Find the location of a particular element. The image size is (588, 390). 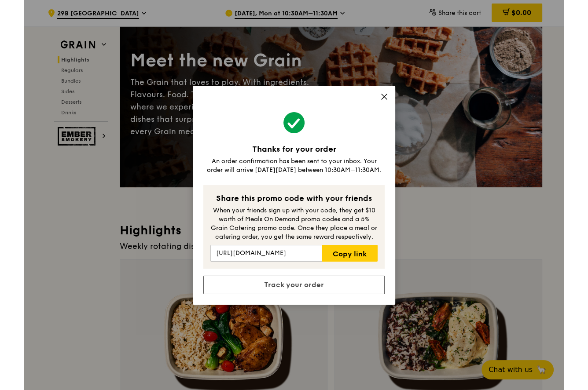

div: When your friends sign up with your code, they get $10 worth of Meals On Demand promo codes and a... is located at coordinates (270, 224).